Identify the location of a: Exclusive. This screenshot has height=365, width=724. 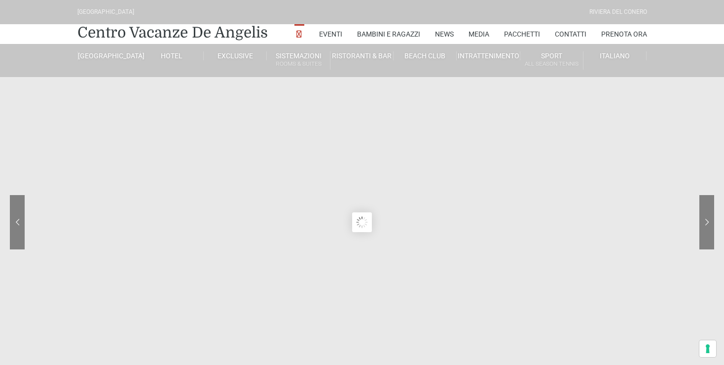
(235, 56).